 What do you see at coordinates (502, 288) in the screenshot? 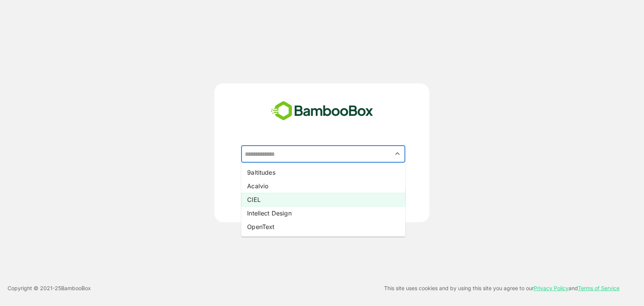
I see `p: This site uses cookies and by using this site you agree to our and` at bounding box center [502, 288].